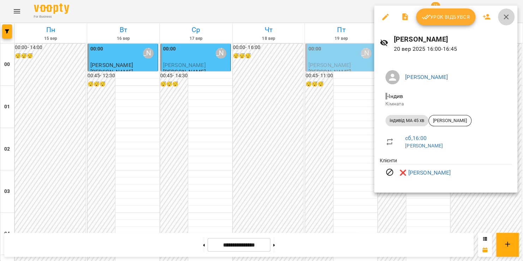 The height and width of the screenshot is (261, 523). I want to click on a: сб , 16:00, so click(416, 138).